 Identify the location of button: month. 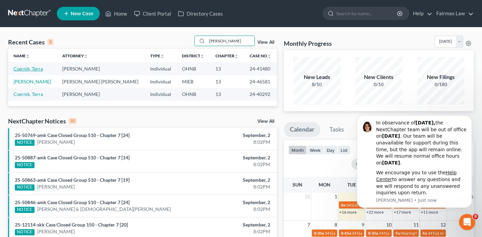
(298, 150).